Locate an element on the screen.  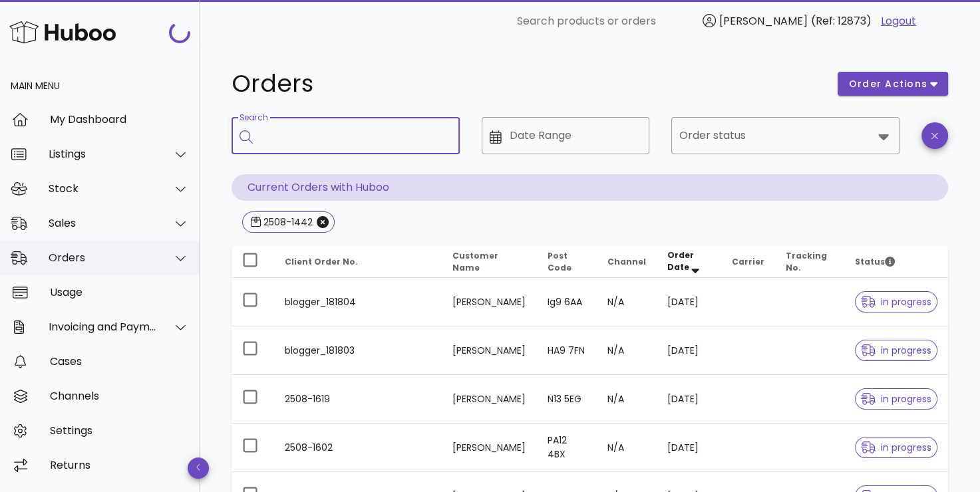
span: Status is located at coordinates (875, 261).